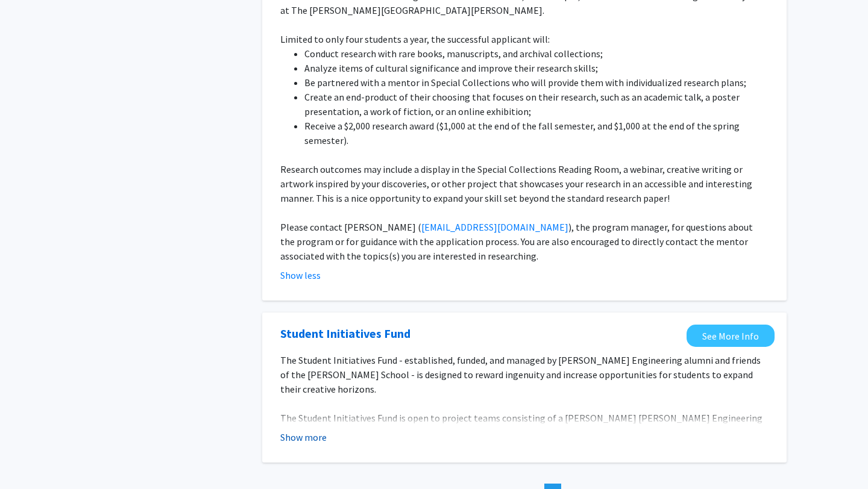  Describe the element at coordinates (303, 437) in the screenshot. I see `button: Show more` at that location.